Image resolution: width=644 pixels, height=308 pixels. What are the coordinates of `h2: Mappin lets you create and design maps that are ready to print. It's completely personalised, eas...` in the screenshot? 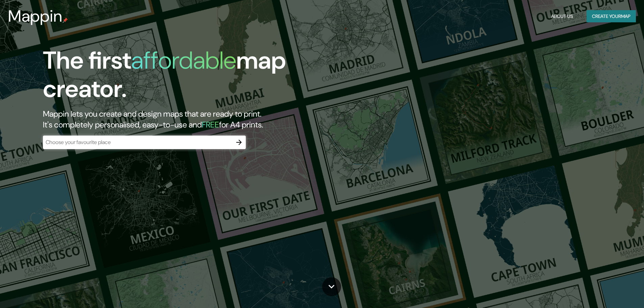 It's located at (204, 119).